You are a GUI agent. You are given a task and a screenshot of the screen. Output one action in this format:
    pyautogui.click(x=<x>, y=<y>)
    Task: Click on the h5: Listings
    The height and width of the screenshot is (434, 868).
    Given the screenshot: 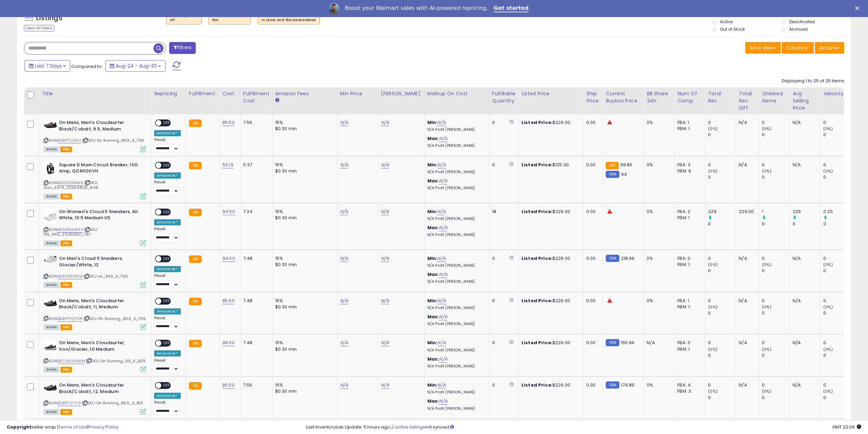 What is the action you would take?
    pyautogui.click(x=49, y=18)
    